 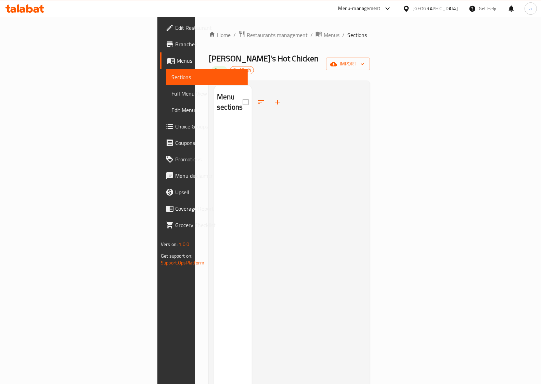 I want to click on div: Menu-management, so click(x=359, y=9).